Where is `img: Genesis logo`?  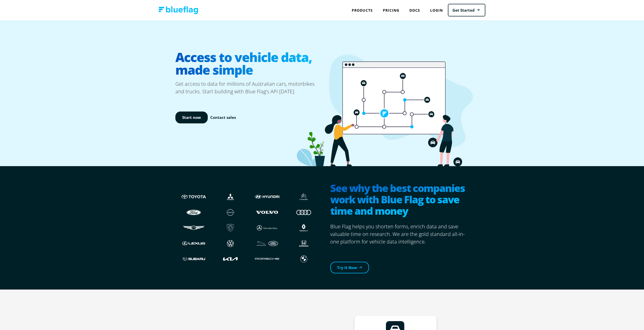 img: Genesis logo is located at coordinates (194, 228).